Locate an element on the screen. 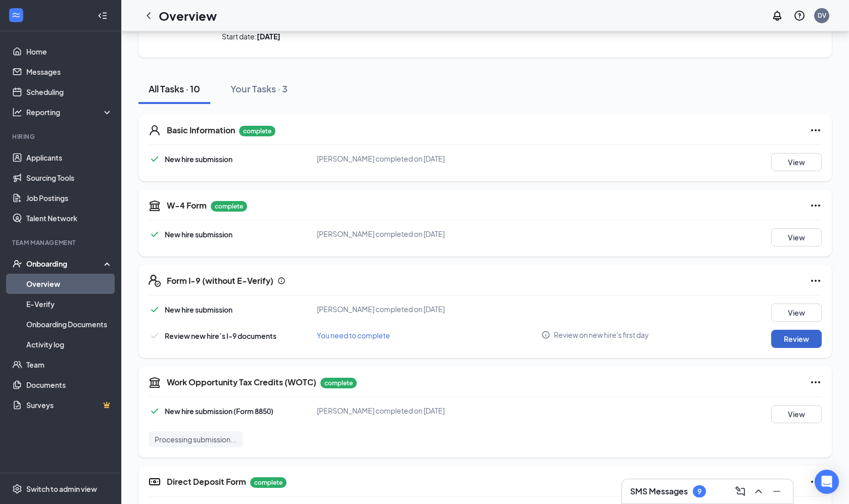 This screenshot has height=504, width=849. svg: FormI9EVerifyIcon is located at coordinates (154, 281).